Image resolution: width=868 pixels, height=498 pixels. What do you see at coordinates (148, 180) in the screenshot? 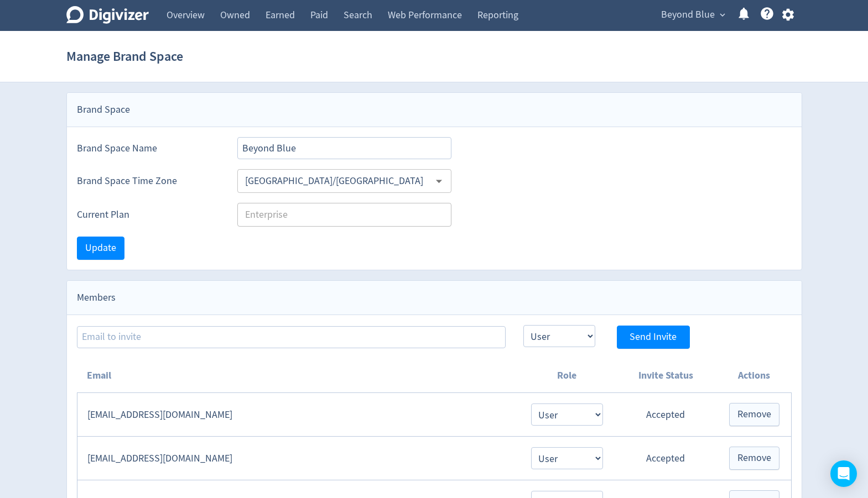
I see `label: Brand Space Time Zone` at bounding box center [148, 180].